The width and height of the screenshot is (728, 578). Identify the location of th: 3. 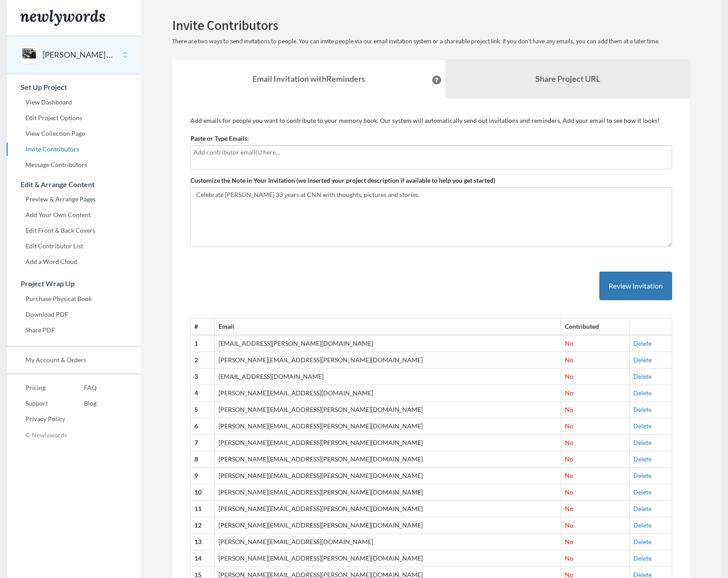
(203, 377).